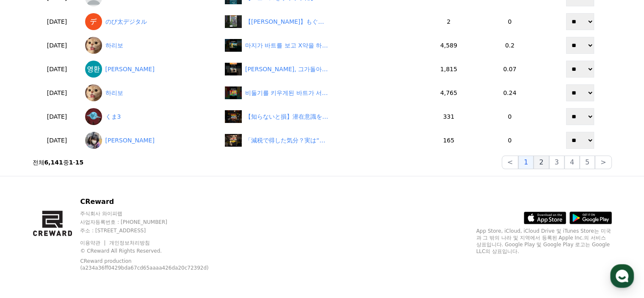 The height and width of the screenshot is (298, 644). I want to click on a: 개인정보처리방침, so click(129, 243).